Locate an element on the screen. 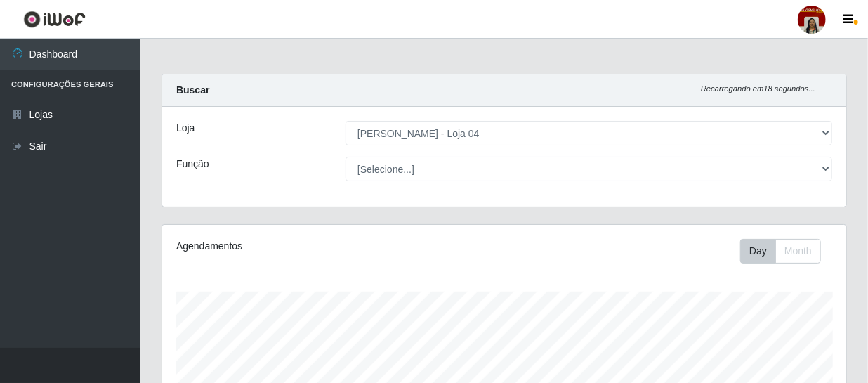 The width and height of the screenshot is (868, 383). img: CoreUI Logo is located at coordinates (54, 19).